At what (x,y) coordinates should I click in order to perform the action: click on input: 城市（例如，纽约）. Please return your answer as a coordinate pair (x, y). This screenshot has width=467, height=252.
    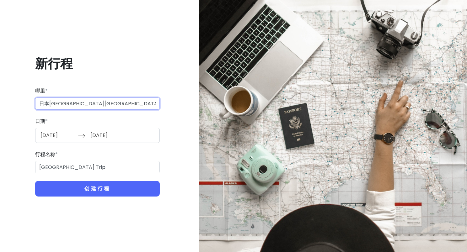
    Looking at the image, I should click on (97, 104).